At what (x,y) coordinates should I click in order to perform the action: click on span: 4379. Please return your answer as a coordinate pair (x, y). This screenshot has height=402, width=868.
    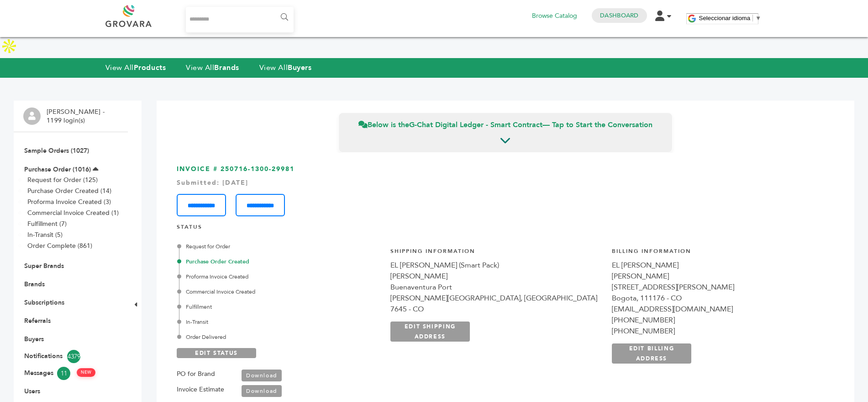
    Looking at the image, I should click on (73, 356).